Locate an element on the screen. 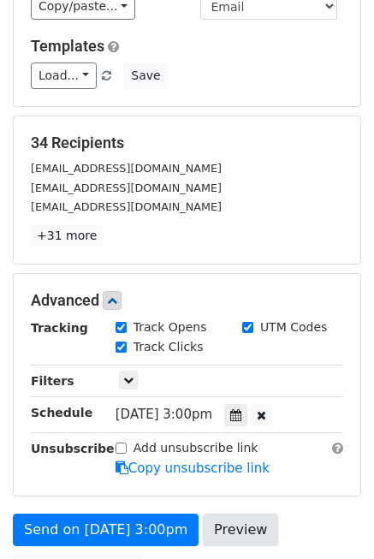  label: Track Opens is located at coordinates (170, 327).